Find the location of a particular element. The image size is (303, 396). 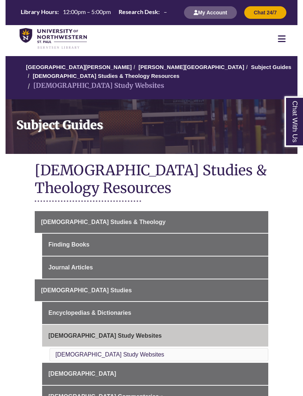

button: Chat 24/7 is located at coordinates (265, 13).